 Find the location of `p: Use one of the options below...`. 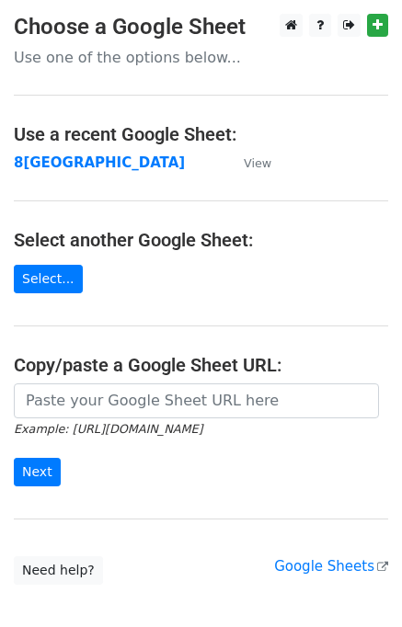

p: Use one of the options below... is located at coordinates (200, 57).